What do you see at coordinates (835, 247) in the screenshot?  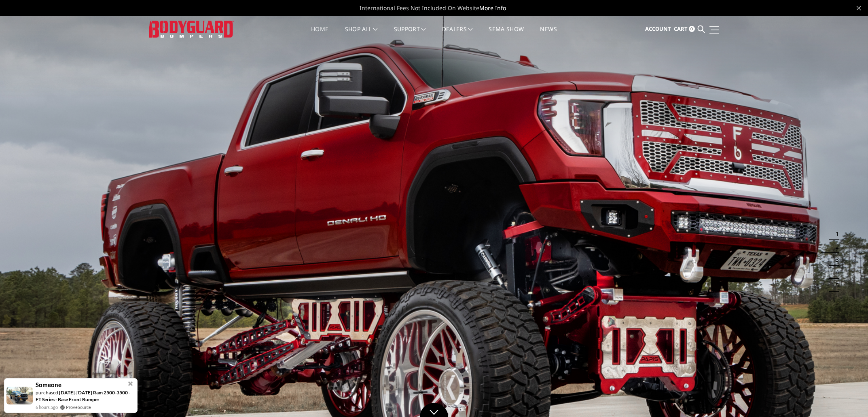 I see `button: 2 of 5` at bounding box center [835, 247].